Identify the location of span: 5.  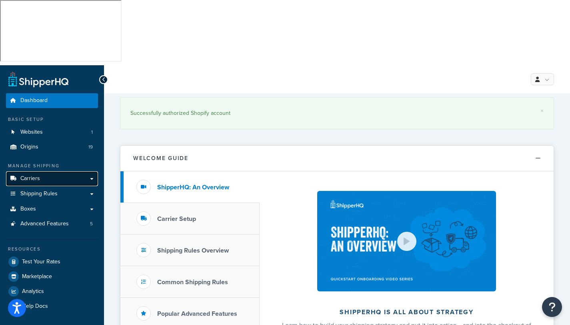
(91, 223).